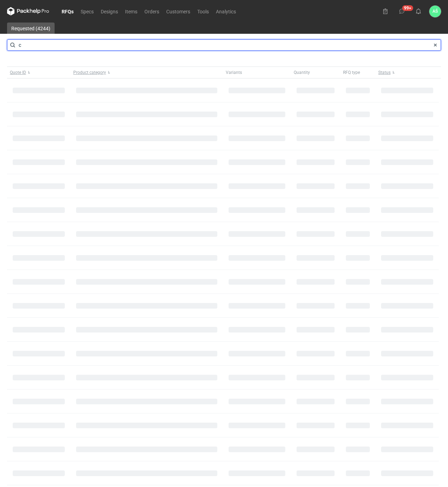 This screenshot has width=448, height=487. Describe the element at coordinates (225, 11) in the screenshot. I see `a: Analytics` at that location.